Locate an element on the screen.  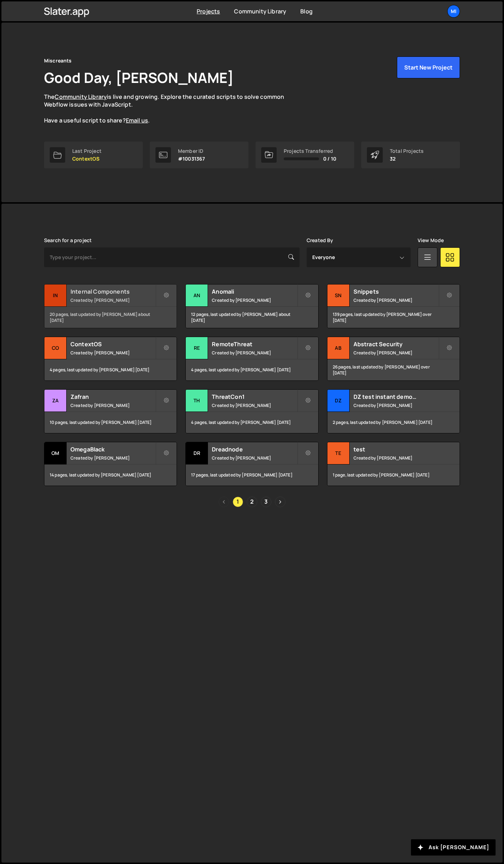
div: In is located at coordinates (55, 295).